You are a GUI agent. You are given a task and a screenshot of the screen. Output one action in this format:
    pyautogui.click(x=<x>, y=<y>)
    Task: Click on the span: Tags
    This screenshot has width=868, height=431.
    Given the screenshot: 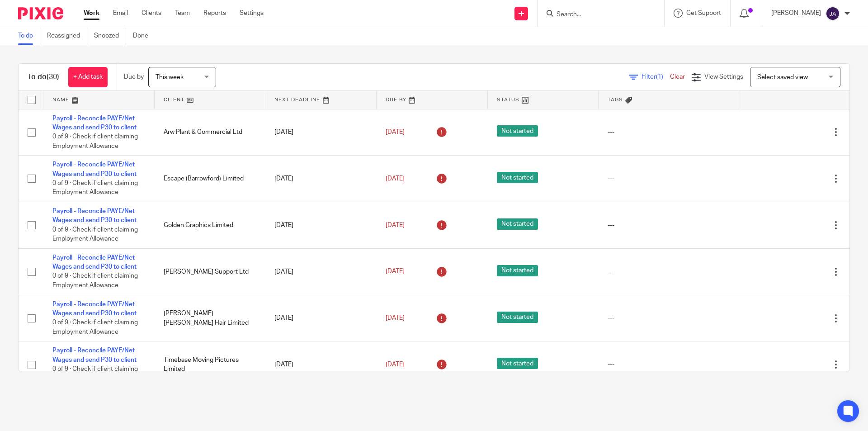 What is the action you would take?
    pyautogui.click(x=615, y=99)
    